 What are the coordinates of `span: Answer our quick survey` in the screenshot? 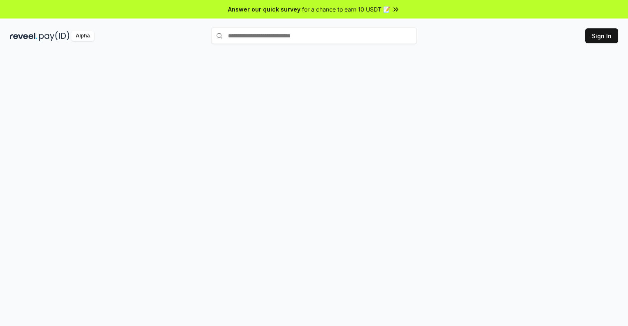 It's located at (264, 9).